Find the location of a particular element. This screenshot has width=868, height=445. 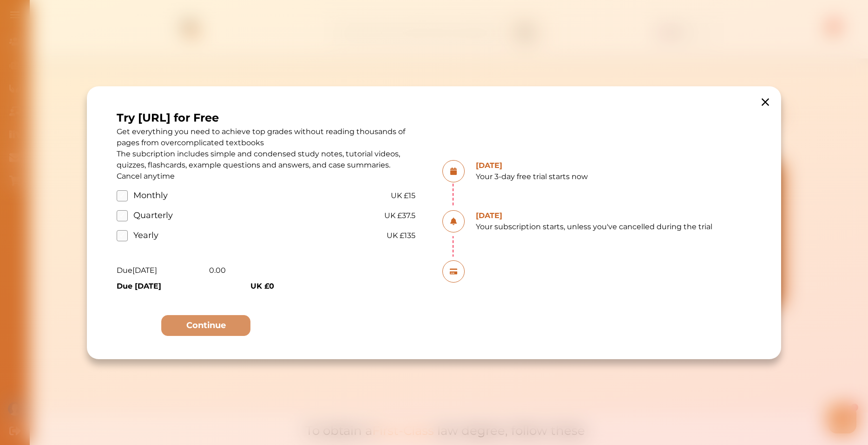

label: Monthly is located at coordinates (138, 195).